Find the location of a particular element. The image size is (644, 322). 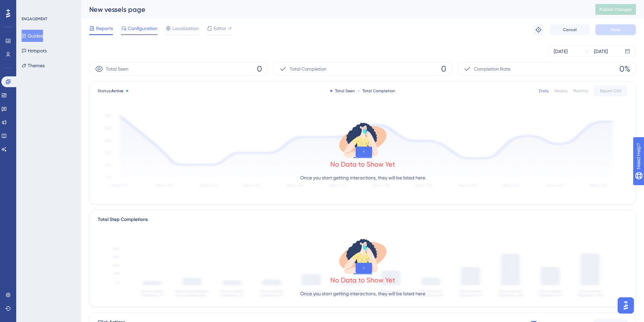

div: Daily is located at coordinates (544, 91).